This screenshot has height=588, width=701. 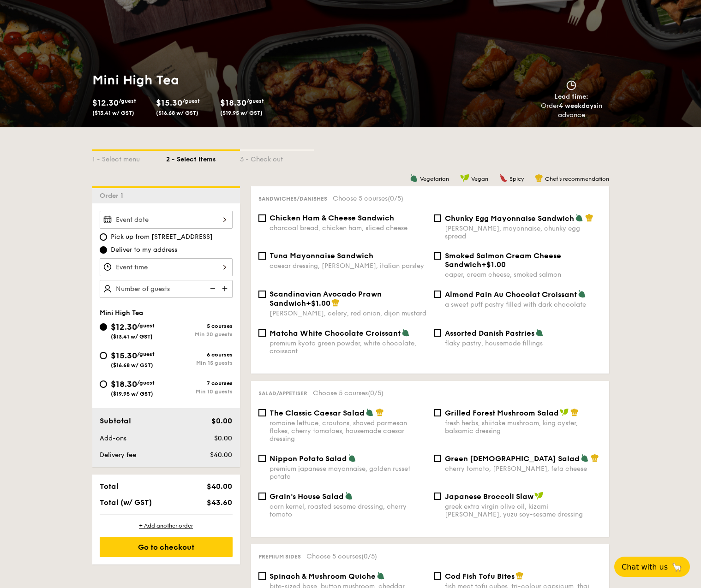 What do you see at coordinates (577, 179) in the screenshot?
I see `span: Chef's recommendation` at bounding box center [577, 179].